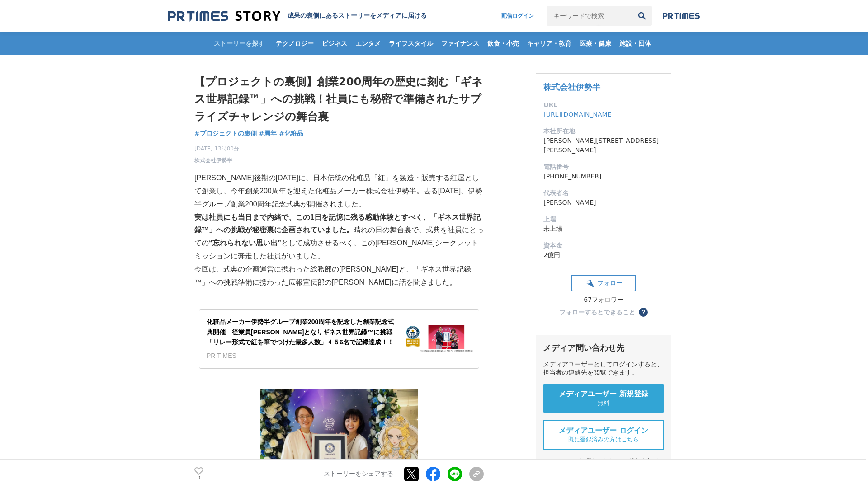 This screenshot has height=488, width=868. What do you see at coordinates (357, 16) in the screenshot?
I see `h2: 成果の裏側にあるストーリーをメディアに届ける` at bounding box center [357, 16].